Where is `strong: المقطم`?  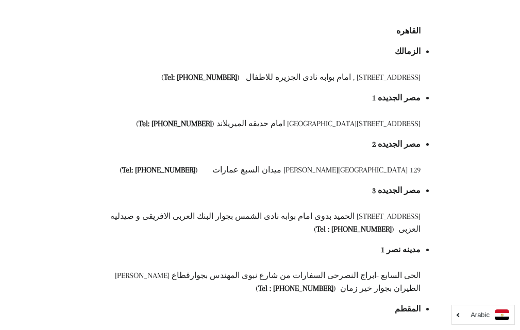 strong: المقطم is located at coordinates (407, 309).